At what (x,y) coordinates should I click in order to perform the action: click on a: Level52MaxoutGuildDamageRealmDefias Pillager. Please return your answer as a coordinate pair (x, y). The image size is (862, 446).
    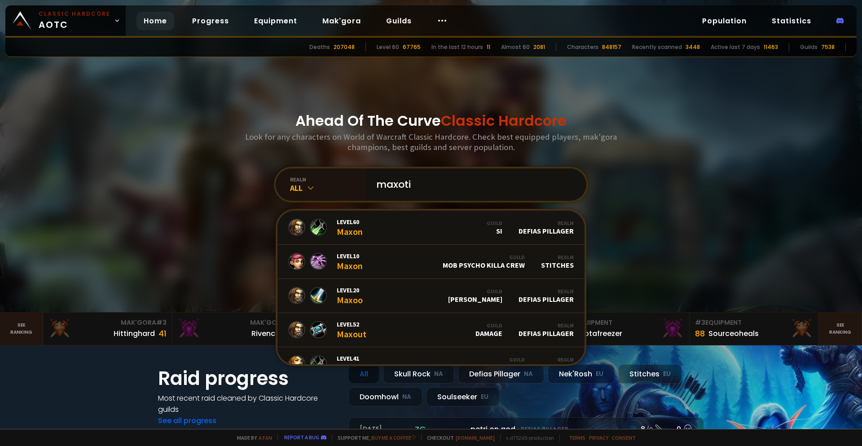
    Looking at the image, I should click on (431, 330).